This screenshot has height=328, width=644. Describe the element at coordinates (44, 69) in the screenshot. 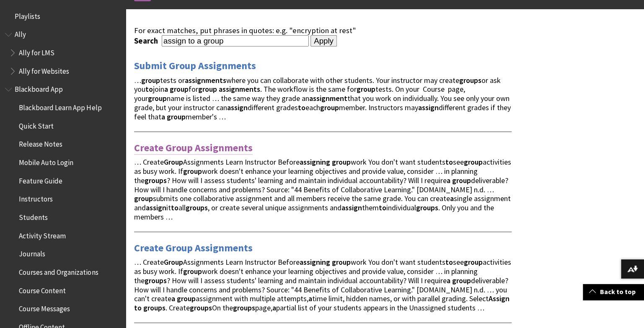

I see `span: Ally for Websites` at that location.